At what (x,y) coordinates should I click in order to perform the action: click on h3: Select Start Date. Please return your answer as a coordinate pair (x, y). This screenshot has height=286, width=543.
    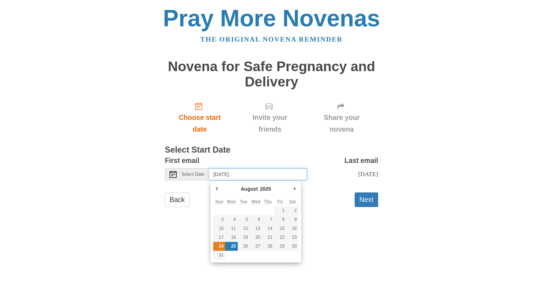
    Looking at the image, I should click on (271, 150).